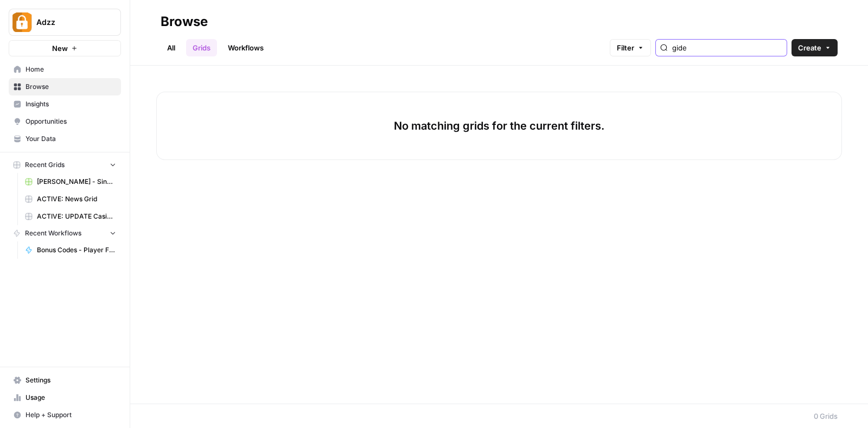  What do you see at coordinates (53, 233) in the screenshot?
I see `span: Recent Workflows` at bounding box center [53, 233].